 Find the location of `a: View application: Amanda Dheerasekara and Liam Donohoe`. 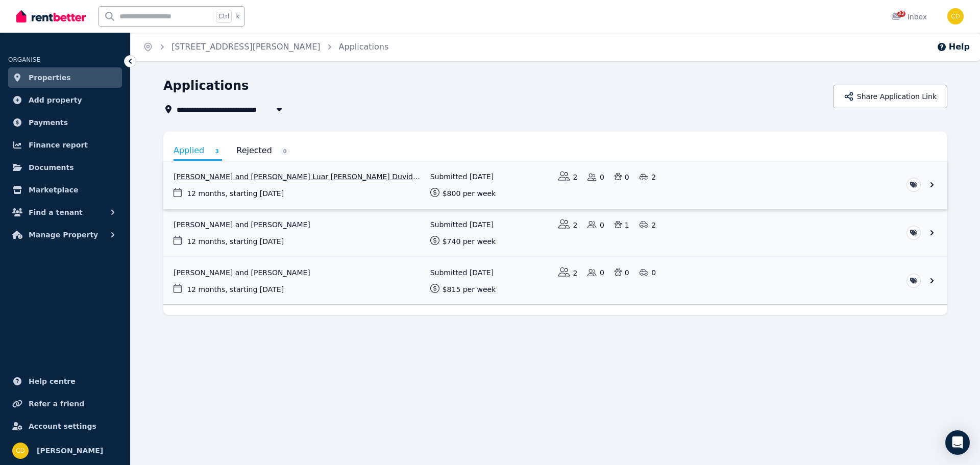

a: View application: Amanda Dheerasekara and Liam Donohoe is located at coordinates (555, 281).